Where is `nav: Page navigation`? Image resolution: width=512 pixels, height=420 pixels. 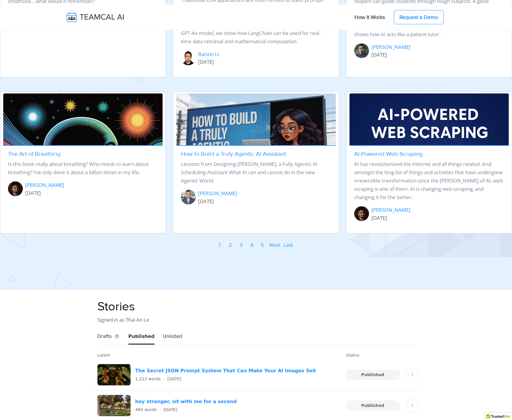
nav: Page navigation is located at coordinates (254, 245).